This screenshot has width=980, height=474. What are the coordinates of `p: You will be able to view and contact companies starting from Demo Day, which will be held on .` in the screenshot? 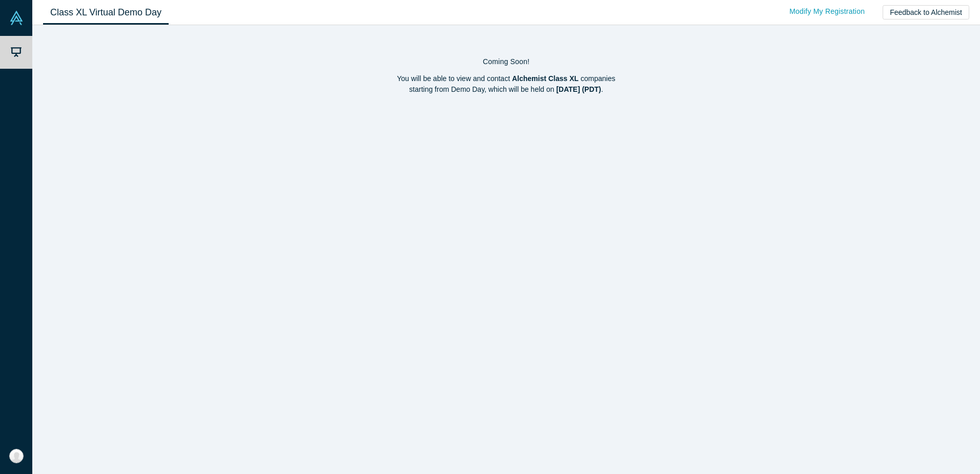 It's located at (506, 84).